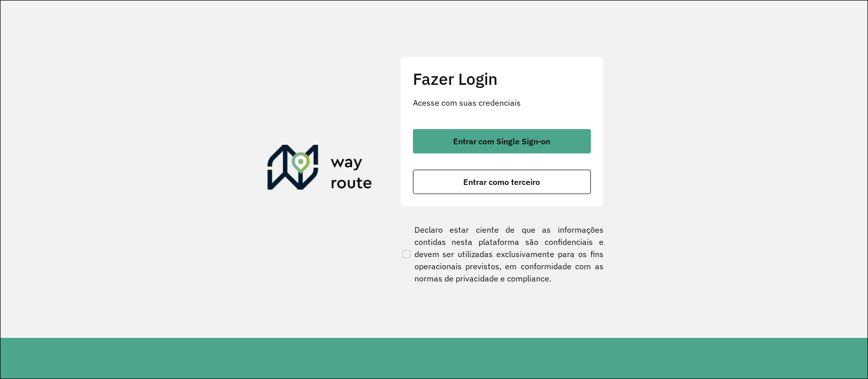  I want to click on p: Acesse com suas credenciais, so click(501, 103).